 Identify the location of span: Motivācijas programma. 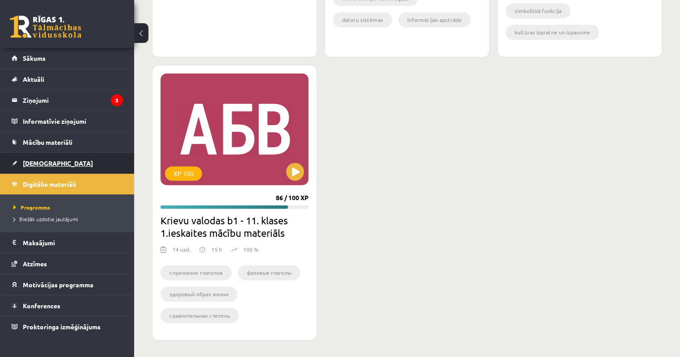
(58, 285).